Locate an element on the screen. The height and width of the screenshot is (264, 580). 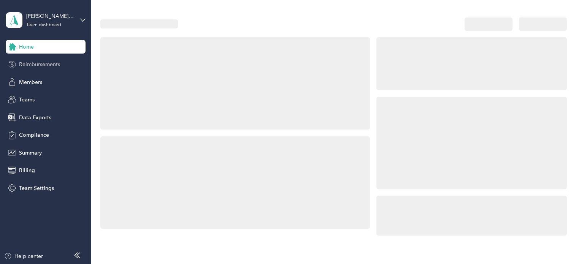
button: Help center is located at coordinates (24, 256).